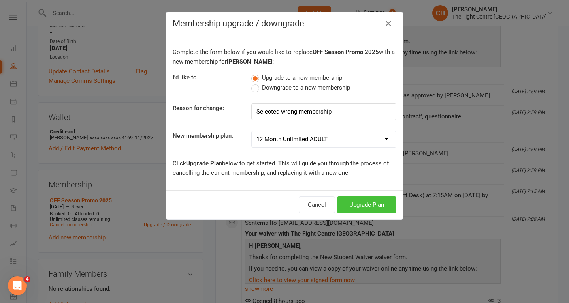 This screenshot has width=569, height=303. Describe the element at coordinates (284, 168) in the screenshot. I see `p: Click below to get started. This will guide you through the process of cancelling the current mem...` at that location.